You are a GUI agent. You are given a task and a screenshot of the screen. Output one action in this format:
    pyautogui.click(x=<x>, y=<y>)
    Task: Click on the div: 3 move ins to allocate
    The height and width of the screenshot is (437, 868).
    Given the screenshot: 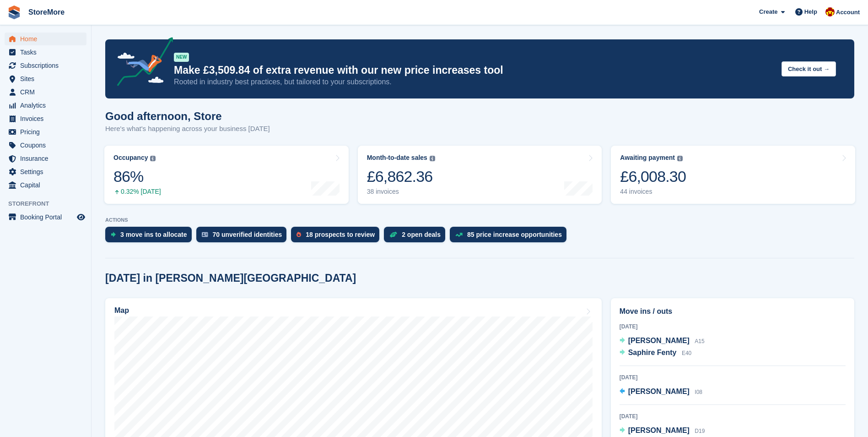 What is the action you would take?
    pyautogui.click(x=154, y=234)
    